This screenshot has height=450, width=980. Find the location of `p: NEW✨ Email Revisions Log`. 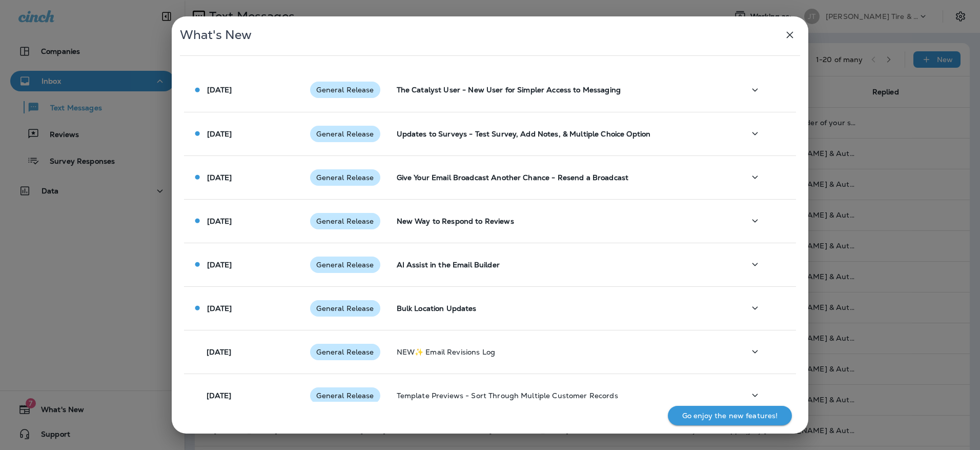

p: NEW✨ Email Revisions Log is located at coordinates (562, 352).